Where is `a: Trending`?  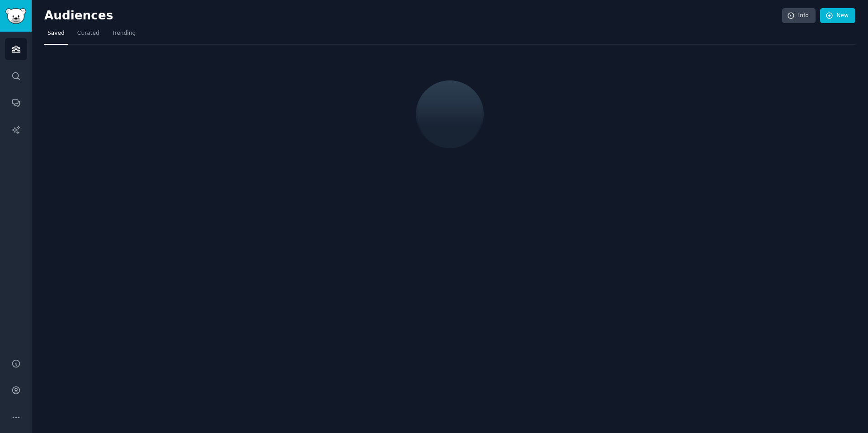
a: Trending is located at coordinates (124, 35).